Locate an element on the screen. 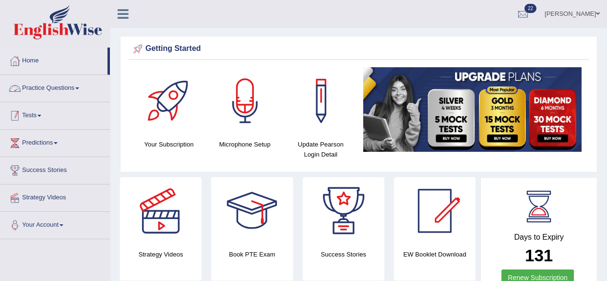 The width and height of the screenshot is (607, 281). a: Tests is located at coordinates (55, 114).